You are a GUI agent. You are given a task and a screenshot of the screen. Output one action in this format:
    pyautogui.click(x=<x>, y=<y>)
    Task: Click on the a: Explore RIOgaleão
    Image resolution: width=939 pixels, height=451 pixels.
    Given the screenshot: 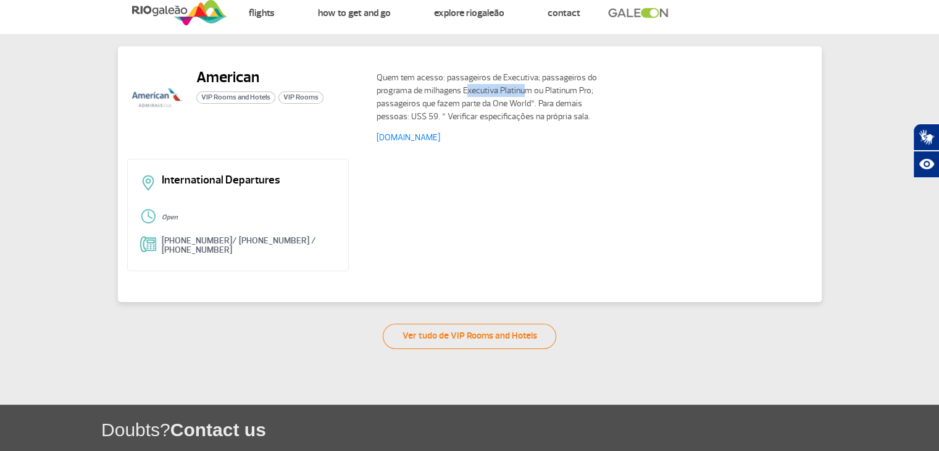 What is the action you would take?
    pyautogui.click(x=469, y=13)
    